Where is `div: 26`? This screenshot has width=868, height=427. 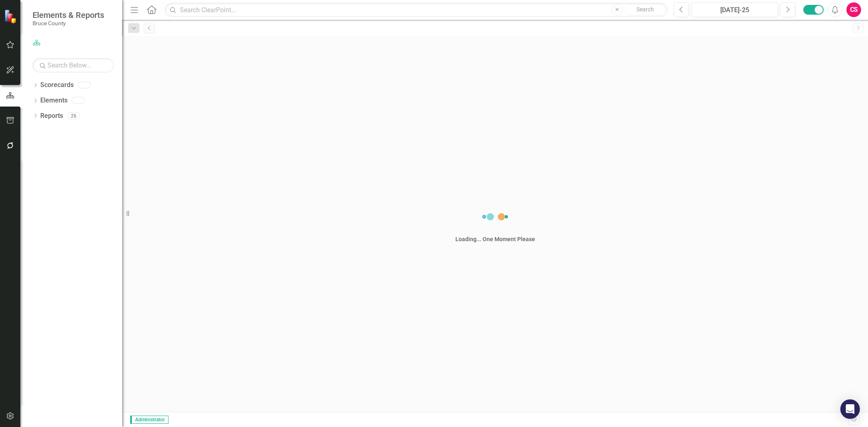
div: 26 is located at coordinates (73, 115).